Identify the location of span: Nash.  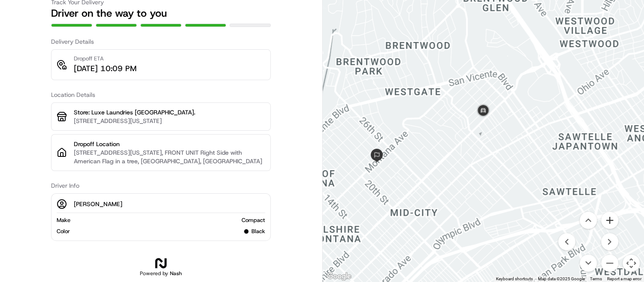
(176, 274).